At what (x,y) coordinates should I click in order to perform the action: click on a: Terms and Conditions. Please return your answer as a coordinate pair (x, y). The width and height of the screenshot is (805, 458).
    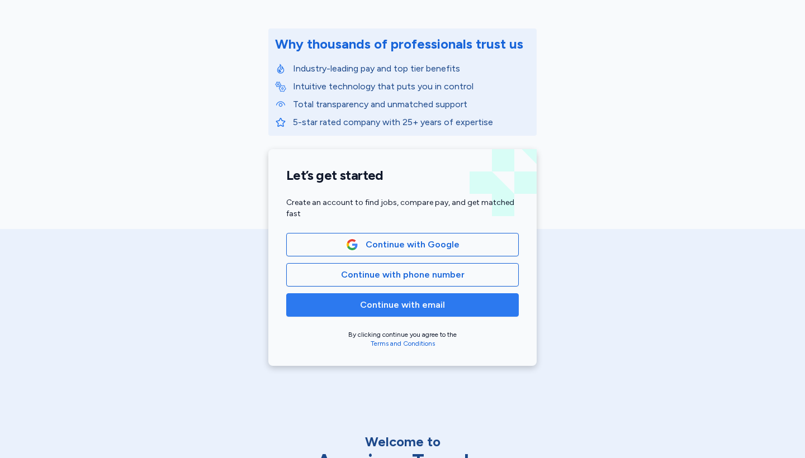
    Looking at the image, I should click on (403, 344).